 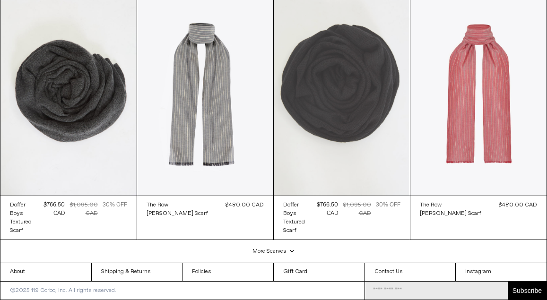 I want to click on div: More Scarves, so click(x=274, y=251).